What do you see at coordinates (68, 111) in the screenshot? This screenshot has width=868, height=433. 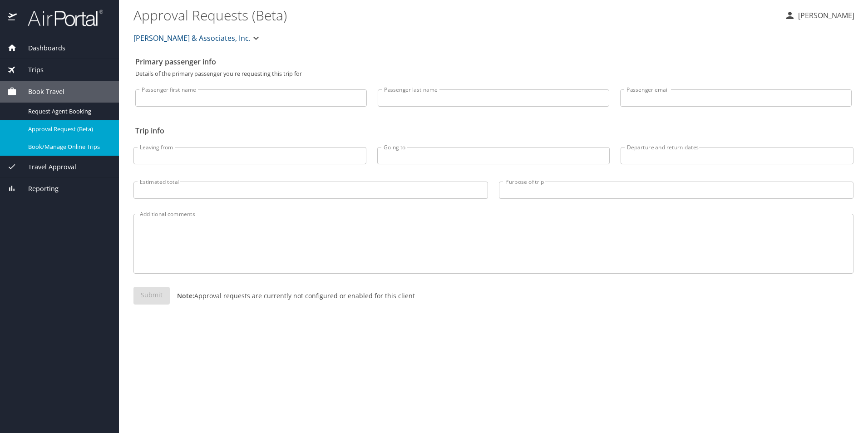 I see `span: Request Agent Booking` at bounding box center [68, 111].